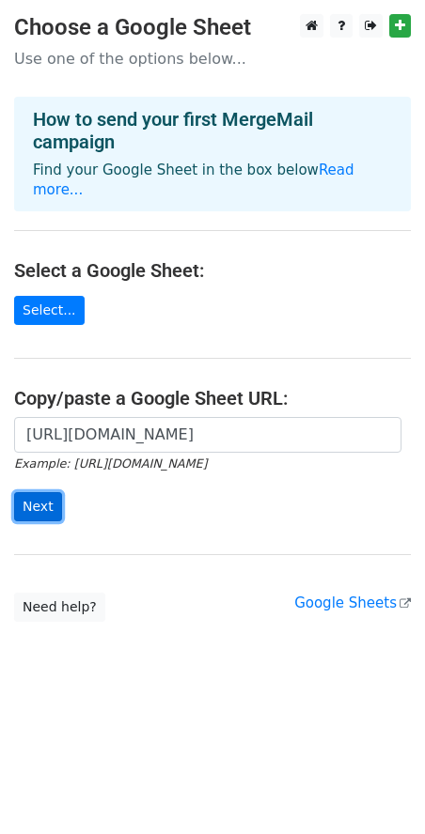 The width and height of the screenshot is (425, 834). I want to click on h4: Select a Google Sheet:, so click(212, 271).